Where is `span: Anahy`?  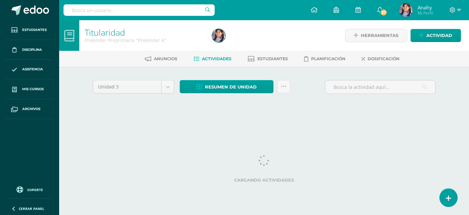
span: Anahy is located at coordinates (426, 7).